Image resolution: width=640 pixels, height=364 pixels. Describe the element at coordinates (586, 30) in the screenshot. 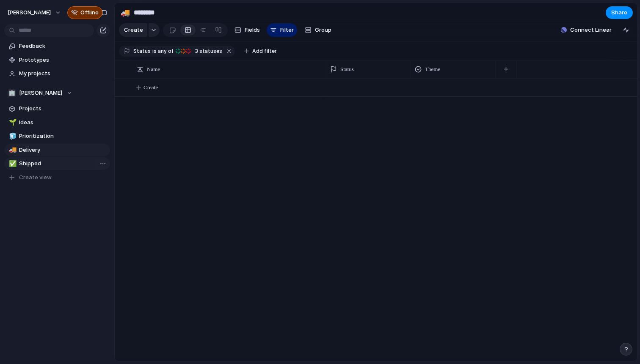

I see `button: Connect Linear` at that location.